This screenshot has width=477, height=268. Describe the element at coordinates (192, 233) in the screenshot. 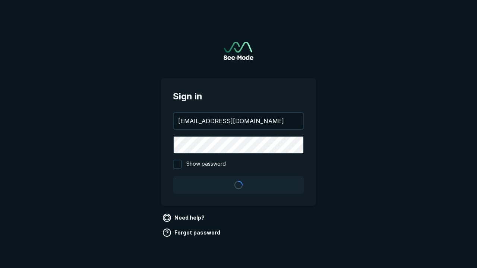

I see `a: Forgot password` at that location.